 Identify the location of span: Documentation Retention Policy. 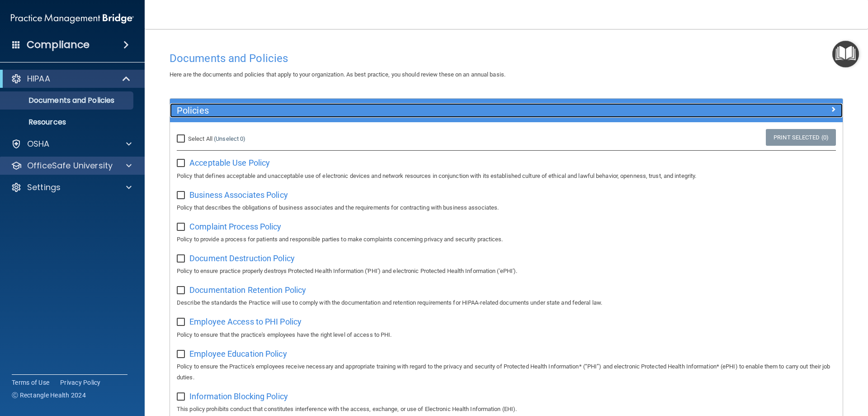
(247, 290).